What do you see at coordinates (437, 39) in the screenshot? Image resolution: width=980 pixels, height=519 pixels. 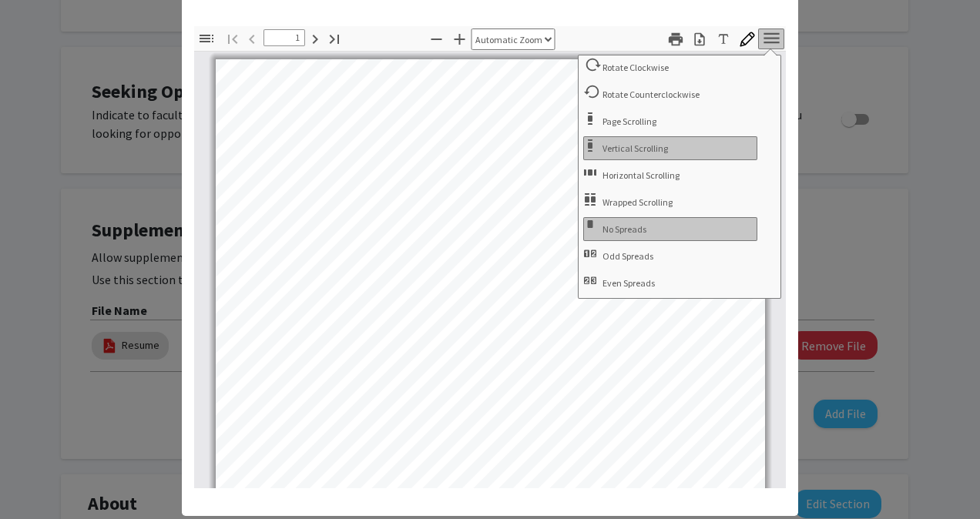 I see `button: Zoom Out` at bounding box center [437, 39].